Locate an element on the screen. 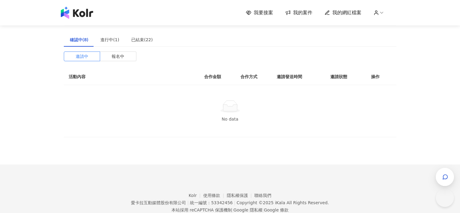 The width and height of the screenshot is (460, 213). div: 統一編號：53342456 is located at coordinates (211, 202).